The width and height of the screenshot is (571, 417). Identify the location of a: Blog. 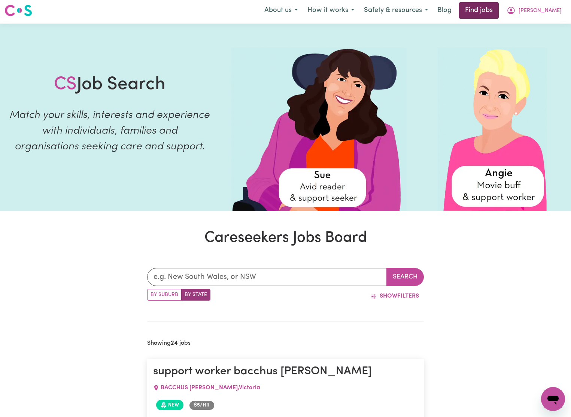
(444, 10).